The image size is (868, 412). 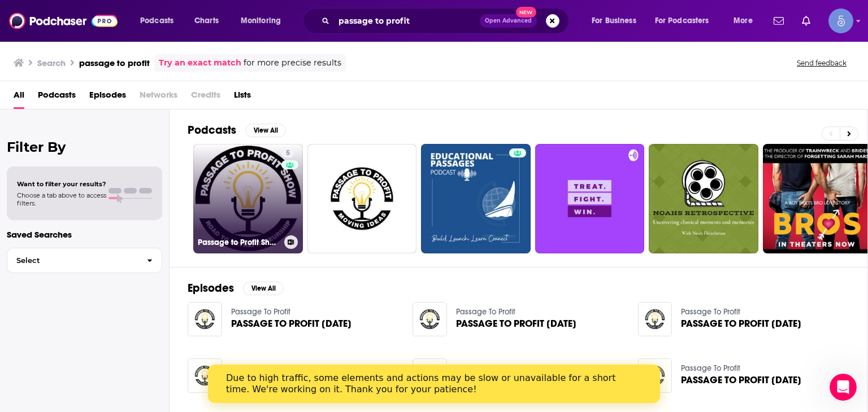 What do you see at coordinates (242, 97) in the screenshot?
I see `a: Lists` at bounding box center [242, 97].